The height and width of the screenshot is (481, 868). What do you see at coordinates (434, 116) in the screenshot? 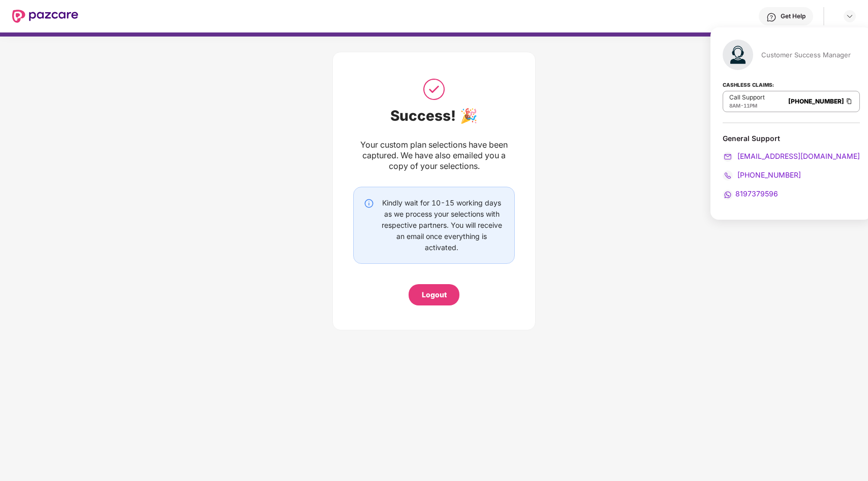
I see `div: Success! 🎉` at bounding box center [434, 116].